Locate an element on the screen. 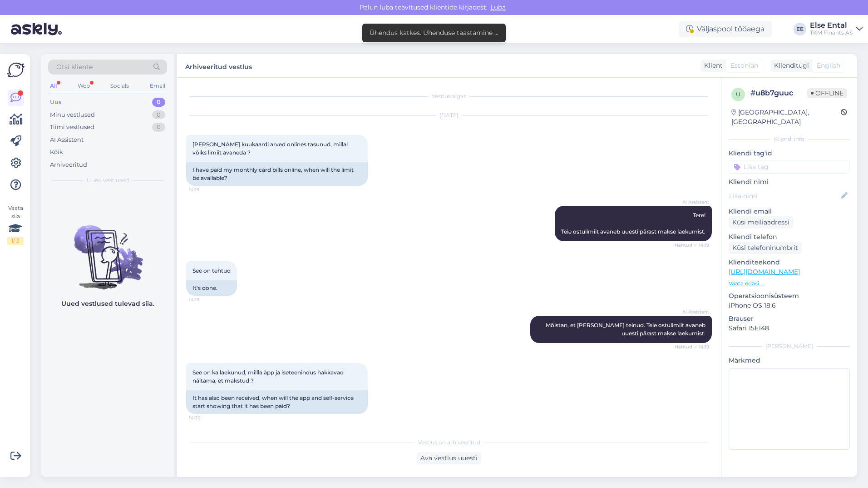 The image size is (868, 488). div: Klient is located at coordinates (711, 65).